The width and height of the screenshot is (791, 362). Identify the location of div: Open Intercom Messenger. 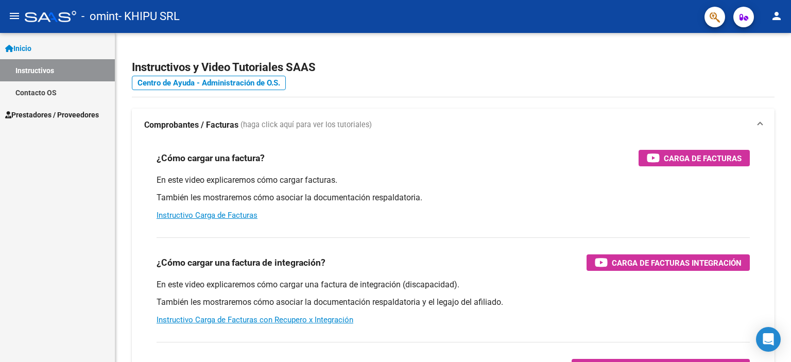
(768, 339).